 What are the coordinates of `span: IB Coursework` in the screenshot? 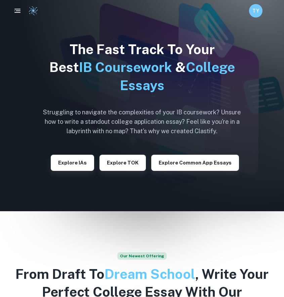 It's located at (126, 67).